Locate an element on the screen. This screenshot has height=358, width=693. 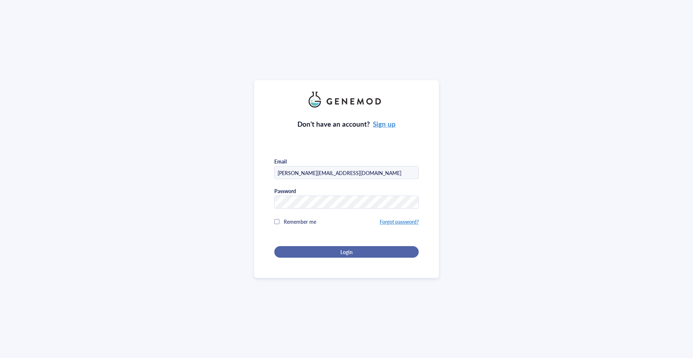
img: genemod_logo_light-BcqUzbGq.png is located at coordinates (347, 100).